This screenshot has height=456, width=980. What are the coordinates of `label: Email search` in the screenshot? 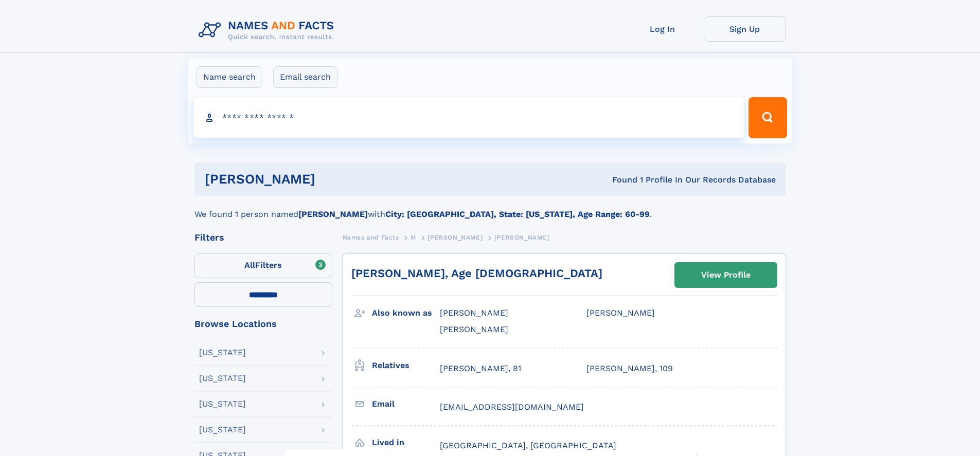 It's located at (305, 77).